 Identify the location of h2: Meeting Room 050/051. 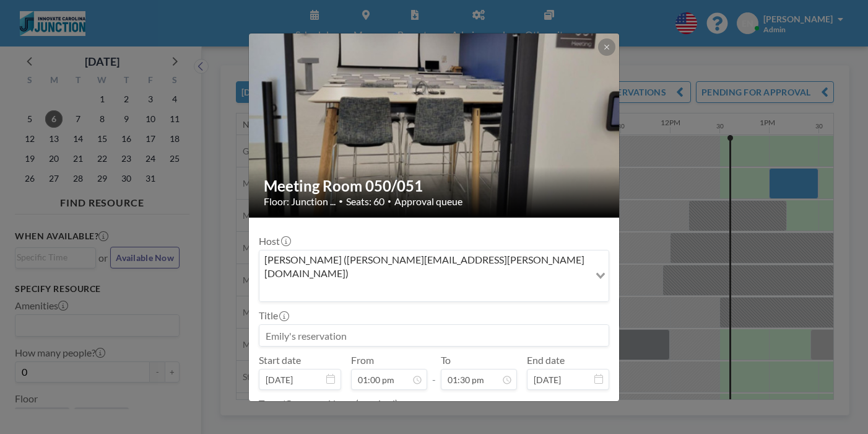
(434, 186).